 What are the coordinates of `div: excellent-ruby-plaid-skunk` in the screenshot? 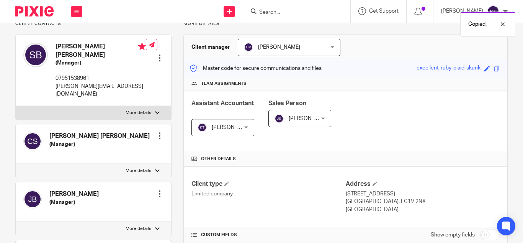 It's located at (449, 68).